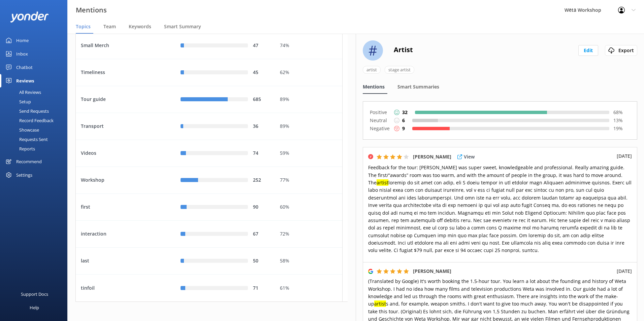 The image size is (644, 321). I want to click on a: Setup, so click(36, 102).